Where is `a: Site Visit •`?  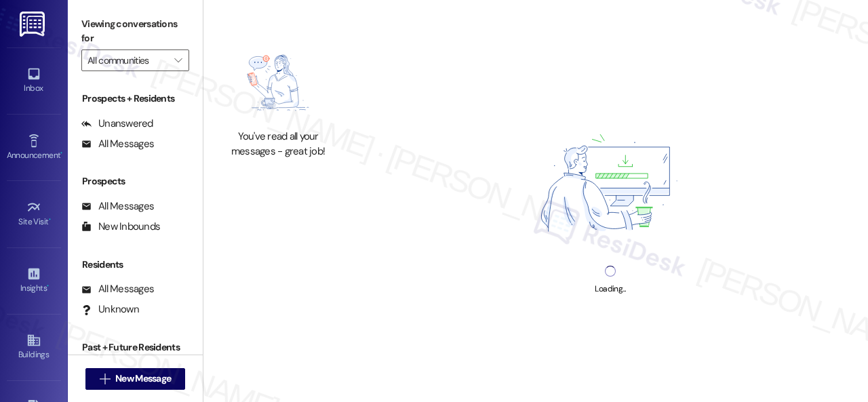
a: Site Visit • is located at coordinates (34, 214).